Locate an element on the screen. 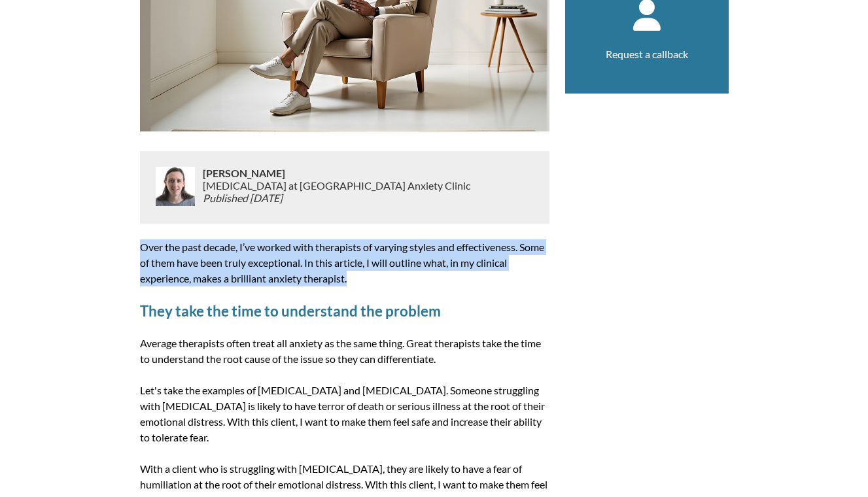 The width and height of the screenshot is (868, 497). img: Chris Worfolk is located at coordinates (175, 187).